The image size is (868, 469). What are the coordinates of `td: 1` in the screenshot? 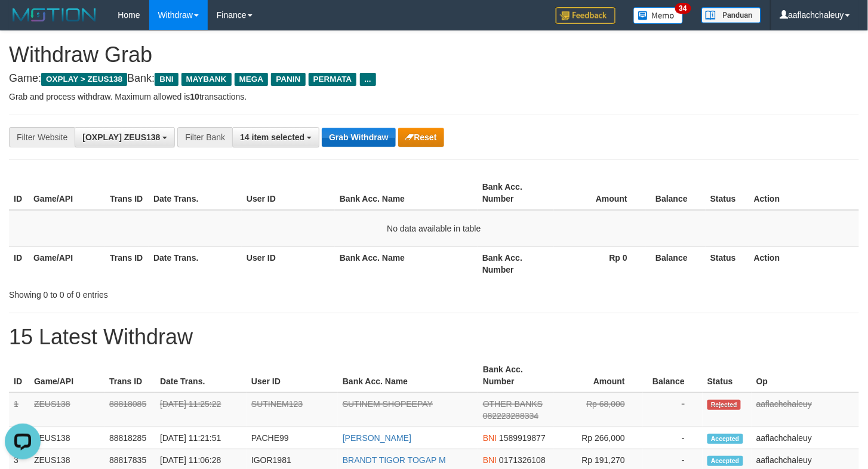 It's located at (19, 410).